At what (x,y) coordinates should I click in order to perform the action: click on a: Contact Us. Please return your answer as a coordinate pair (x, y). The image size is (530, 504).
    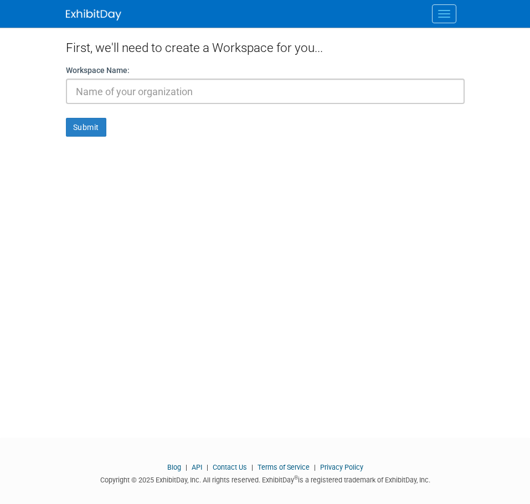
    Looking at the image, I should click on (230, 467).